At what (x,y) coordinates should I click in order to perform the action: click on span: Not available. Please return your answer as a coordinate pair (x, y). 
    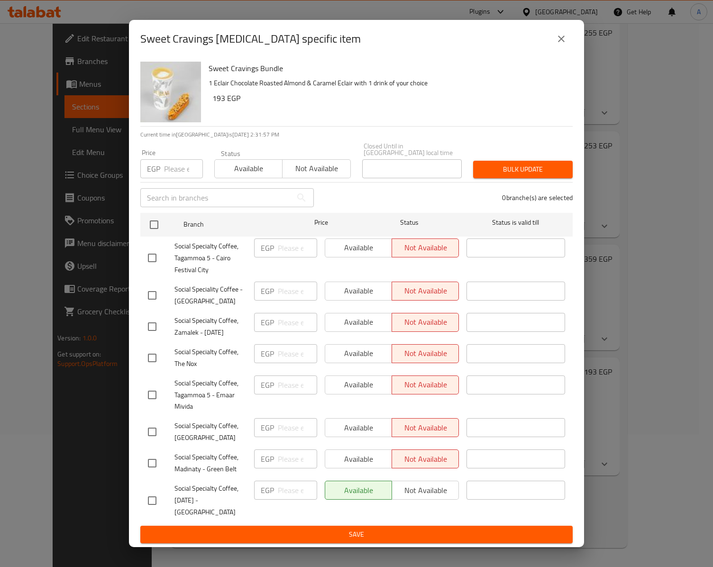
    Looking at the image, I should click on (316, 168).